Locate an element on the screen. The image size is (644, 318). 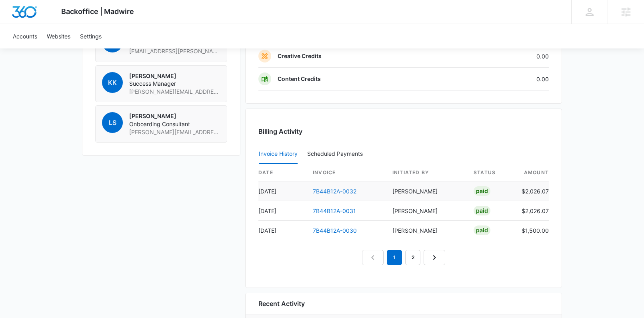
p: Content Credits is located at coordinates (299, 79).